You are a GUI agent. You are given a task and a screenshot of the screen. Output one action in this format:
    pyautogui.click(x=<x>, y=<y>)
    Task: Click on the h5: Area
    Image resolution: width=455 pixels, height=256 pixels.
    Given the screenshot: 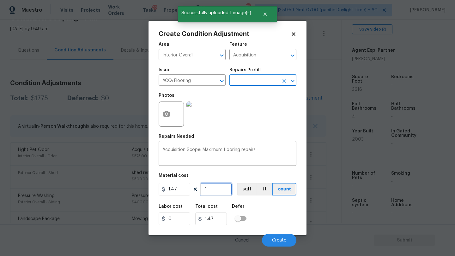 What is the action you would take?
    pyautogui.click(x=164, y=45)
    